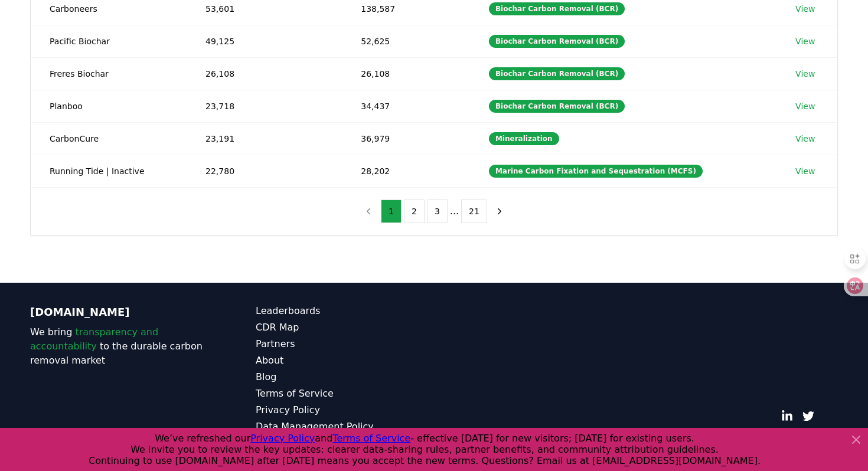  Describe the element at coordinates (391, 211) in the screenshot. I see `button: 1` at that location.